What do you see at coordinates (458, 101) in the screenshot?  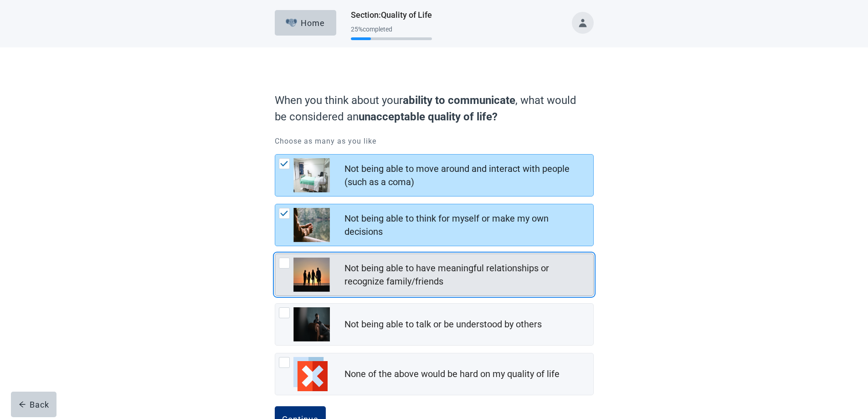 I see `strong: ability to communicate` at bounding box center [458, 101].